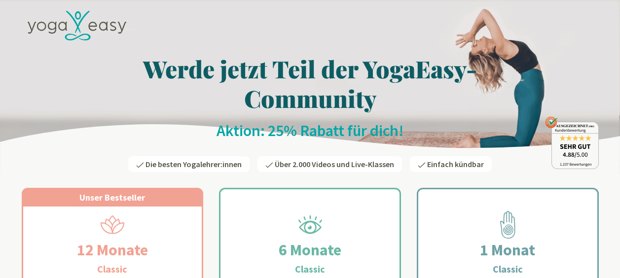 The height and width of the screenshot is (278, 620). I want to click on span: Einfach kündbar, so click(455, 164).